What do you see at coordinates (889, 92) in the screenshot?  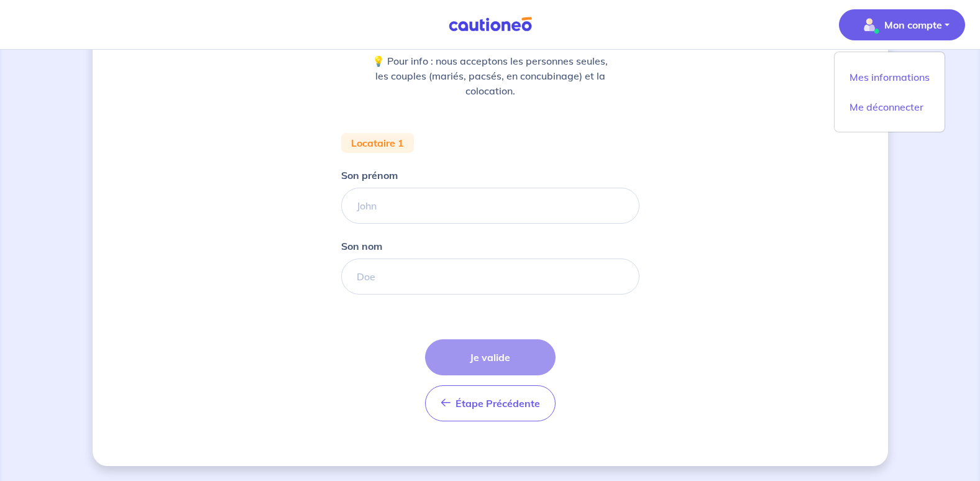 I see `div: illu_account_valid_menu.svgMon compte` at bounding box center [889, 92].